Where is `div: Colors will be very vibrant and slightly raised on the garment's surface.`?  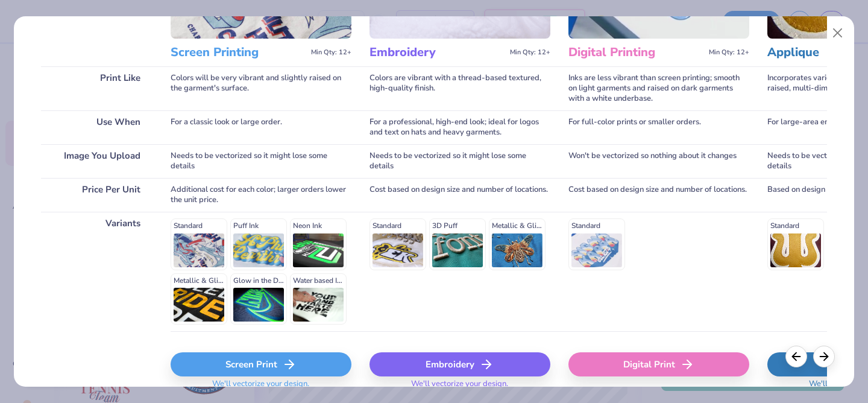 div: Colors will be very vibrant and slightly raised on the garment's surface. is located at coordinates (261, 88).